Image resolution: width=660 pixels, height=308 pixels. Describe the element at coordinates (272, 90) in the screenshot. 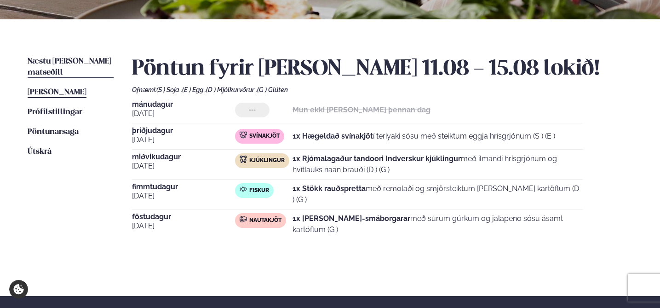

I see `span: (G ) Glúten` at that location.